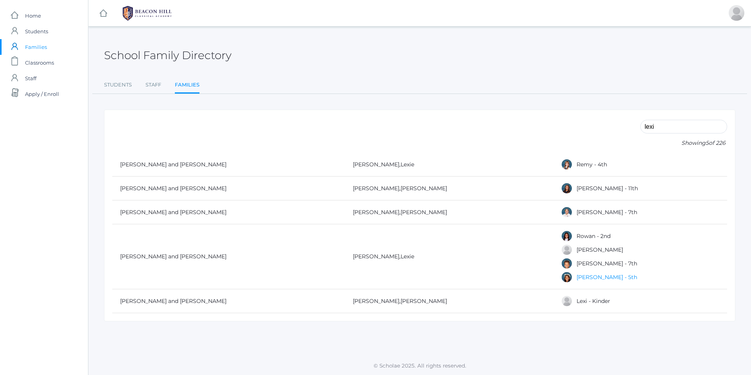 This screenshot has width=751, height=375. Describe the element at coordinates (187, 85) in the screenshot. I see `a: Families` at that location.